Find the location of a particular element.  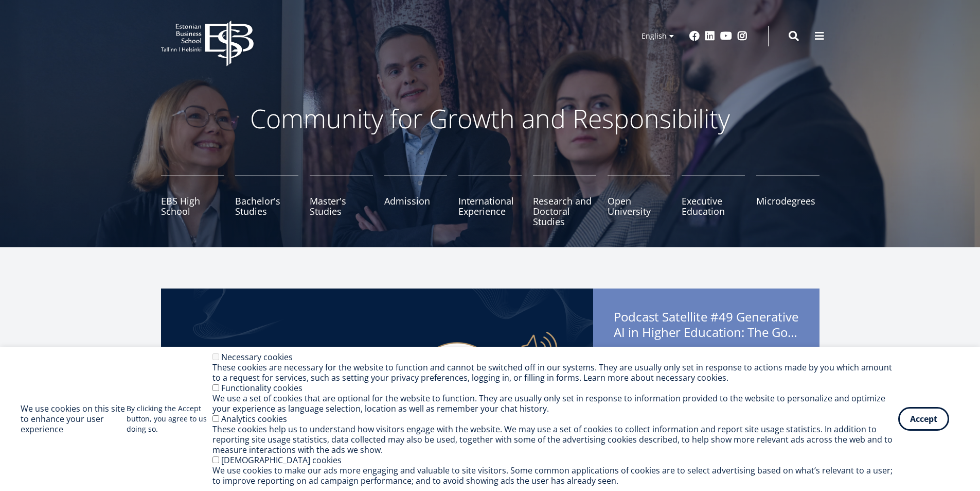

span: In this episode, we dive into the book Generative AI in Higher Education: The Good, the Bad, and ... is located at coordinates (706, 376).